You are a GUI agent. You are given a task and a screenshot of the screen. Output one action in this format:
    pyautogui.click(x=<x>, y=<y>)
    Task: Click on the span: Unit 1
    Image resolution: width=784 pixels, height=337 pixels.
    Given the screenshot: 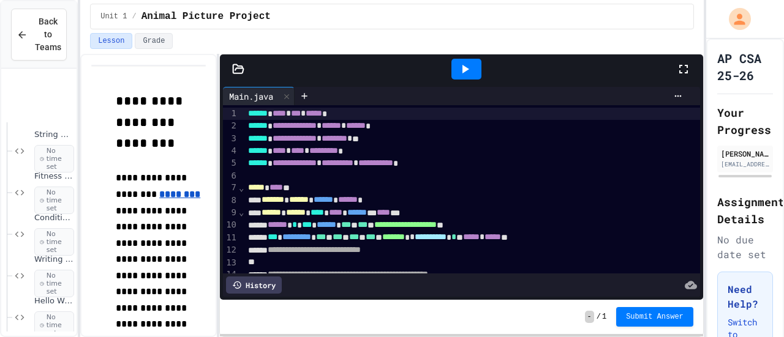 What is the action you would take?
    pyautogui.click(x=113, y=17)
    